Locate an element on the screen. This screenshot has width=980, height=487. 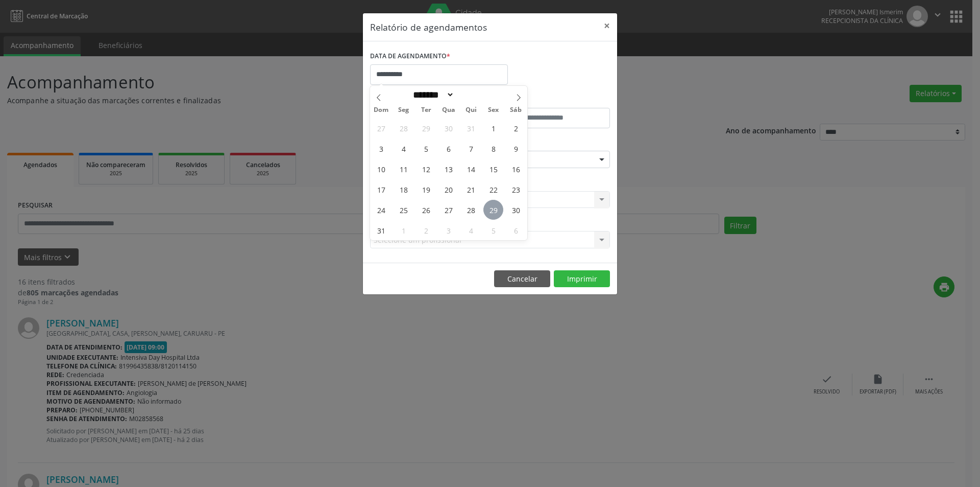
span: Agosto 10, 2025 is located at coordinates (381, 168).